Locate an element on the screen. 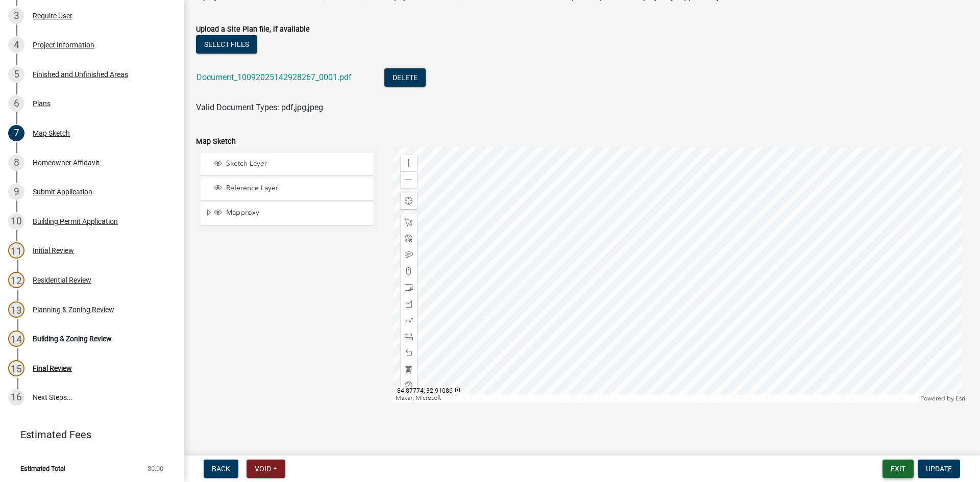 The width and height of the screenshot is (980, 482). div: Powered by is located at coordinates (943, 398).